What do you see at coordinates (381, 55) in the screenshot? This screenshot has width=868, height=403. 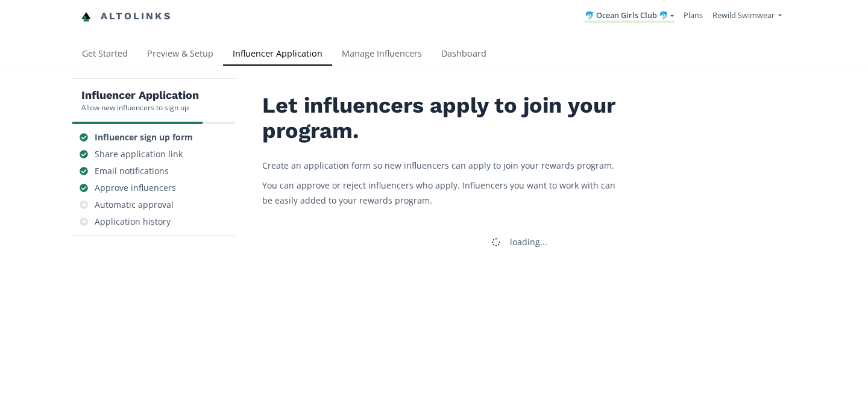 I see `a: Manage Influencers` at bounding box center [381, 55].